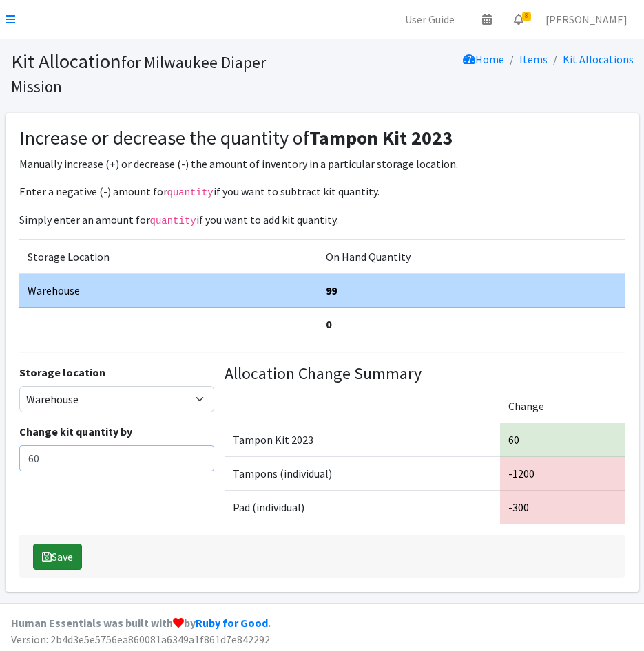  I want to click on p: Simply enter an amount for if you want to add kit quantity., so click(322, 220).